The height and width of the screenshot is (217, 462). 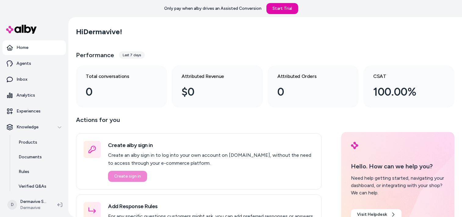 What do you see at coordinates (26, 95) in the screenshot?
I see `p: Analytics` at bounding box center [26, 95].